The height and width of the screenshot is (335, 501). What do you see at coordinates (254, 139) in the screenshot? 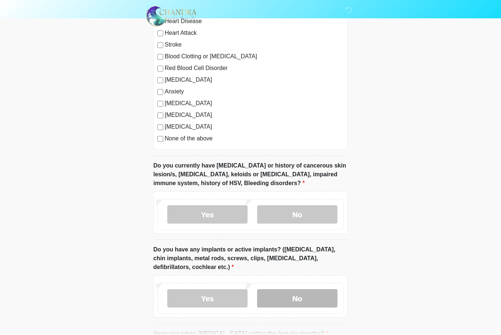
I see `label: None of the above` at bounding box center [254, 139].